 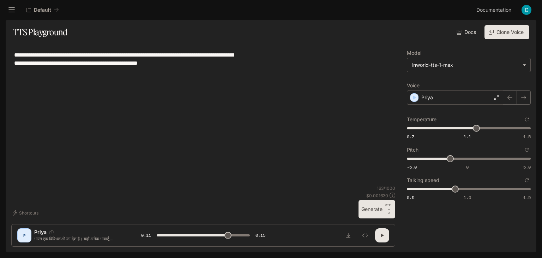 I want to click on span: 0, so click(x=467, y=167).